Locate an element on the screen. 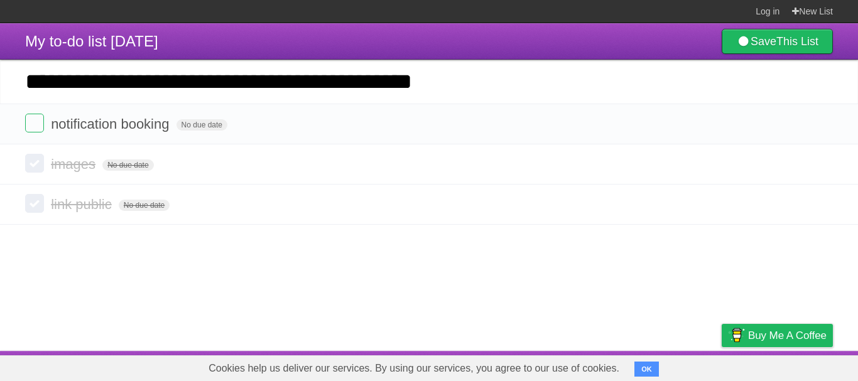 This screenshot has height=381, width=858. img: Buy me a coffee is located at coordinates (736, 336).